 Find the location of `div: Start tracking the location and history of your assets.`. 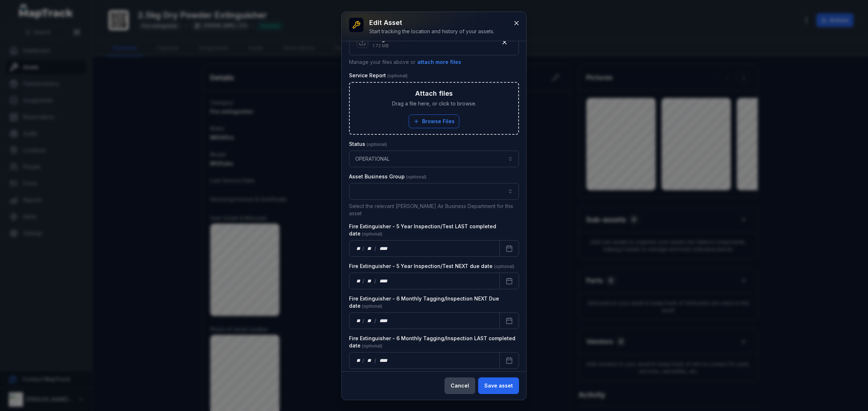

div: Start tracking the location and history of your assets. is located at coordinates (431, 31).